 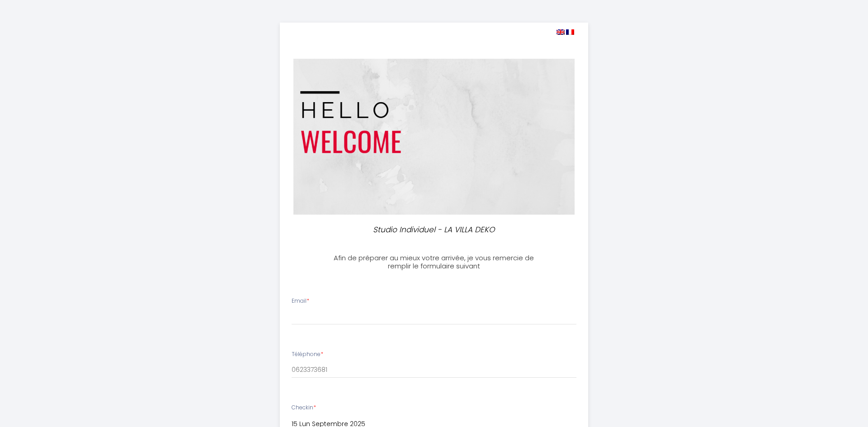 I want to click on p: Studio Individuel - LA VILLA DEKO, so click(x=434, y=229).